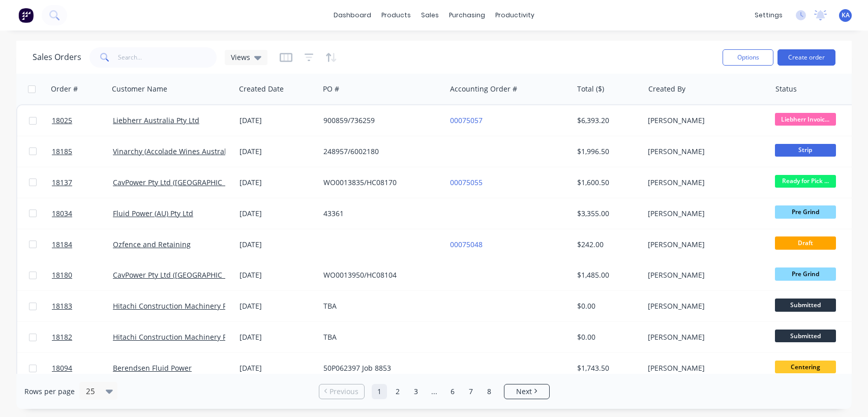 This screenshot has width=868, height=417. What do you see at coordinates (82, 183) in the screenshot?
I see `a: 18137` at bounding box center [82, 183].